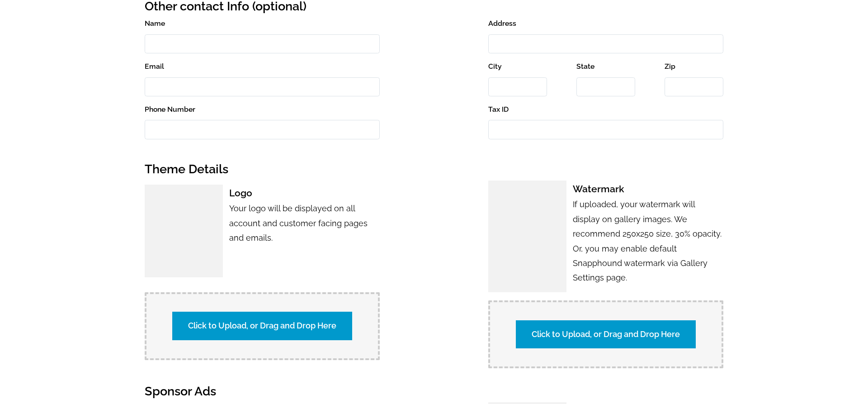 The image size is (868, 404). I want to click on h2: Theme Details, so click(434, 169).